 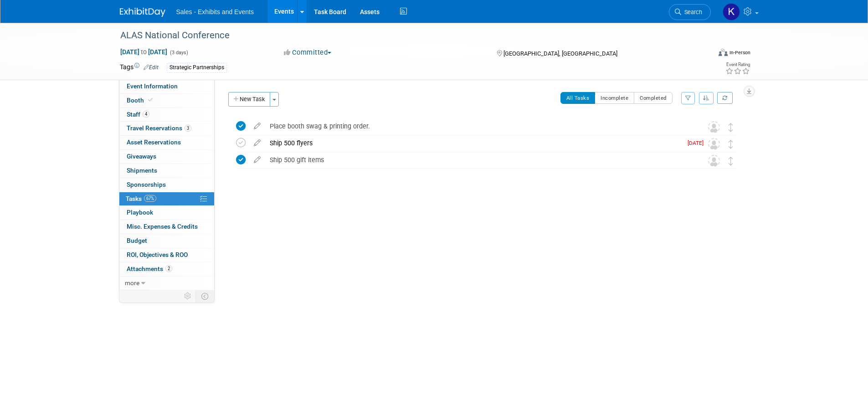 What do you see at coordinates (149, 198) in the screenshot?
I see `span: 67%` at bounding box center [149, 198].